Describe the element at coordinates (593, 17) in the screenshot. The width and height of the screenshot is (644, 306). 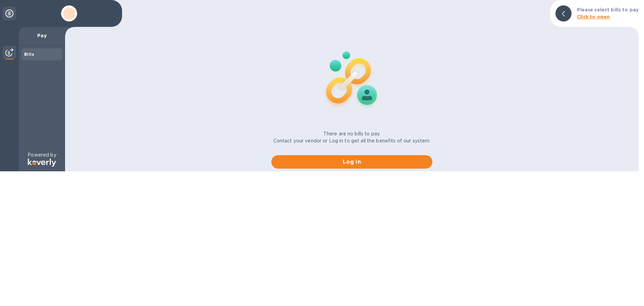
I see `b: Click to open` at that location.